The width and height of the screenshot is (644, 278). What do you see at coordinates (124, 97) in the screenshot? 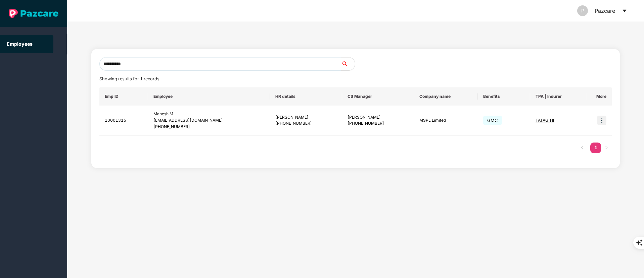
I see `th: Emp ID` at bounding box center [124, 97].